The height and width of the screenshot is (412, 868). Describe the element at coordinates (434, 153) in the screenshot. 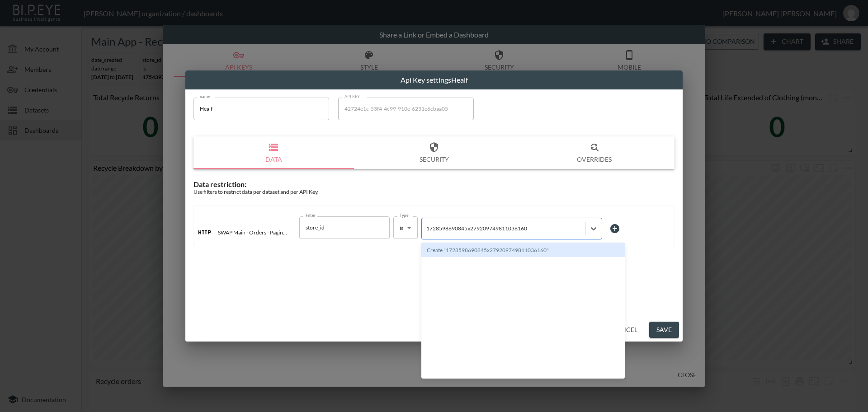

I see `button: Security` at that location.